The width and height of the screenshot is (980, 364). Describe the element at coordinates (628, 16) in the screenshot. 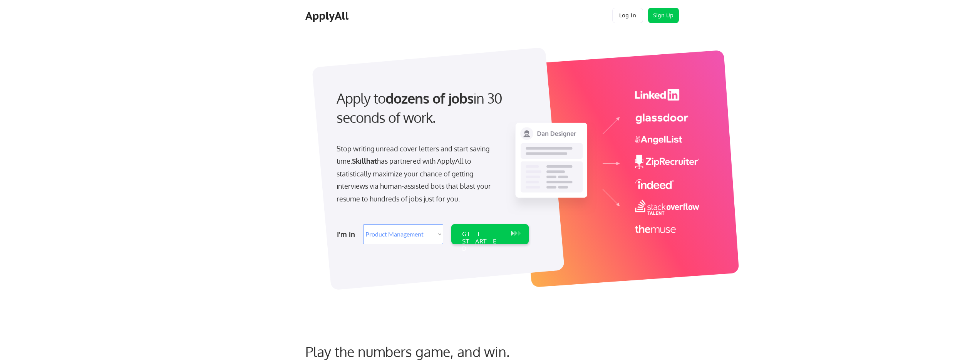

I see `button: Log In` at that location.